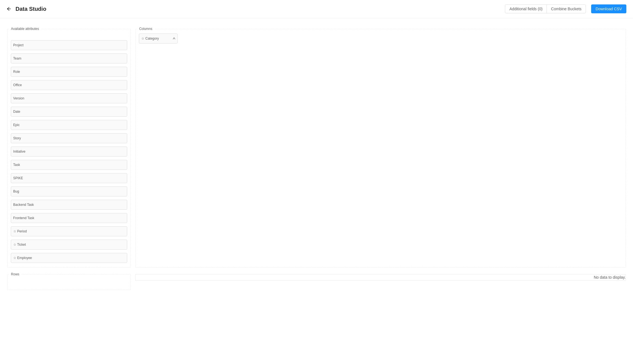 Image resolution: width=633 pixels, height=364 pixels. Describe the element at coordinates (69, 205) in the screenshot. I see `div: Backend Task` at that location.